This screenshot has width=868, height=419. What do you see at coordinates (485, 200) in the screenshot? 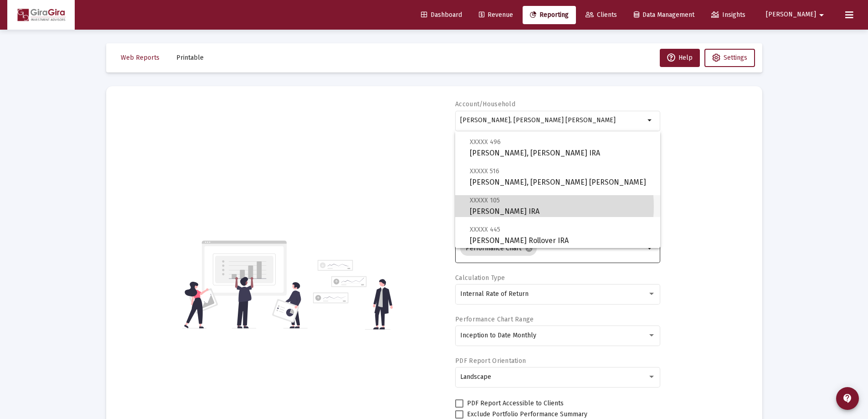
I see `span: XXXXX 105` at bounding box center [485, 200].